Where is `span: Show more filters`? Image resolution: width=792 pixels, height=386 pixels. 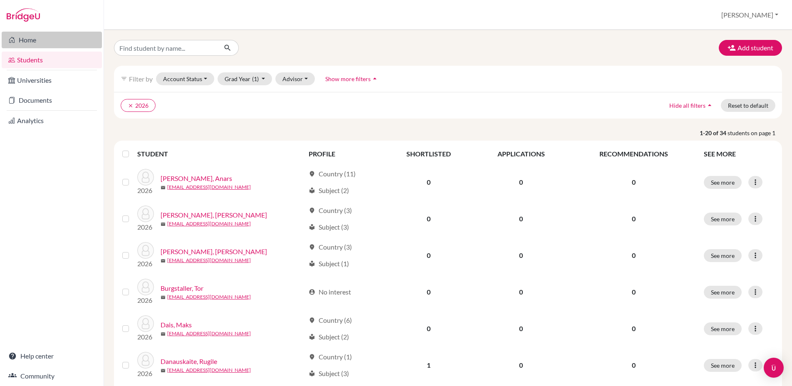
span: Show more filters is located at coordinates (348, 79).